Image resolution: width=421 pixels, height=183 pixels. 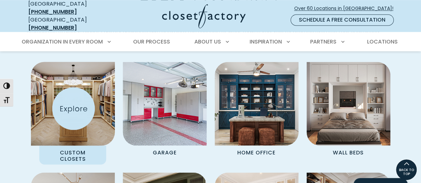 What do you see at coordinates (406, 170) in the screenshot?
I see `a: BACK TO TOP` at bounding box center [406, 170].